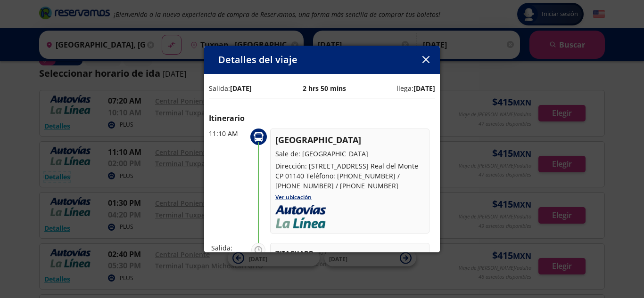 The image size is (644, 298). I want to click on p: llega:, so click(416, 88).